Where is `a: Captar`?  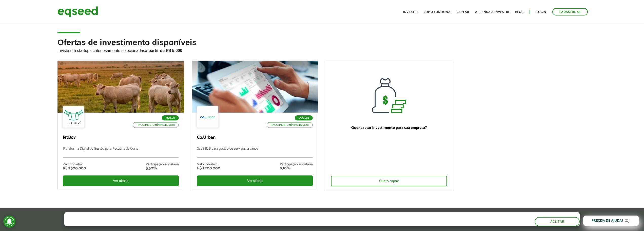 a: Captar is located at coordinates (463, 12).